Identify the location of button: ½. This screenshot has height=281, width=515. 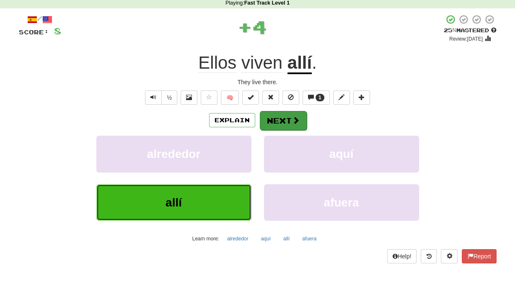
(169, 98).